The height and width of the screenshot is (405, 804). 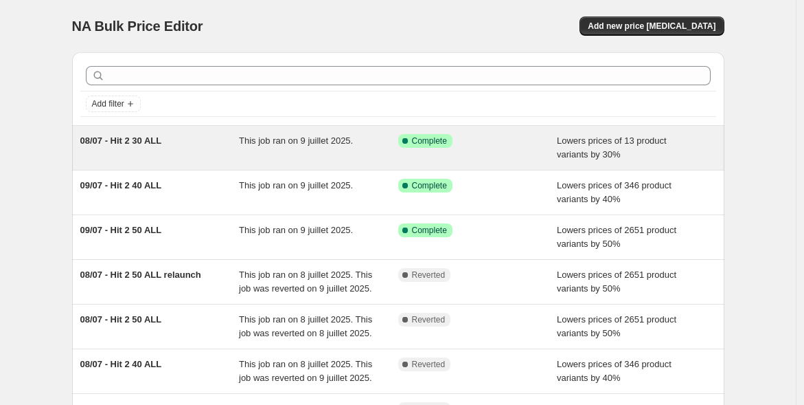 What do you see at coordinates (121, 185) in the screenshot?
I see `span: 09/07 - Hit 2 40 ALL` at bounding box center [121, 185].